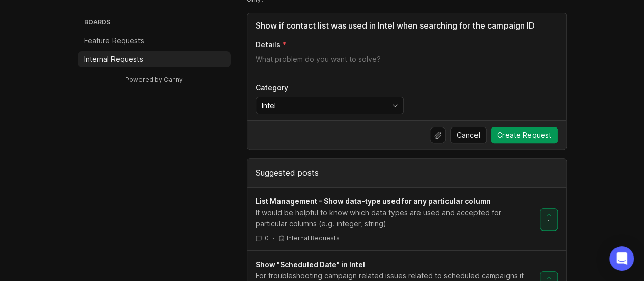  Describe the element at coordinates (154, 59) in the screenshot. I see `a: Internal Requests` at that location.